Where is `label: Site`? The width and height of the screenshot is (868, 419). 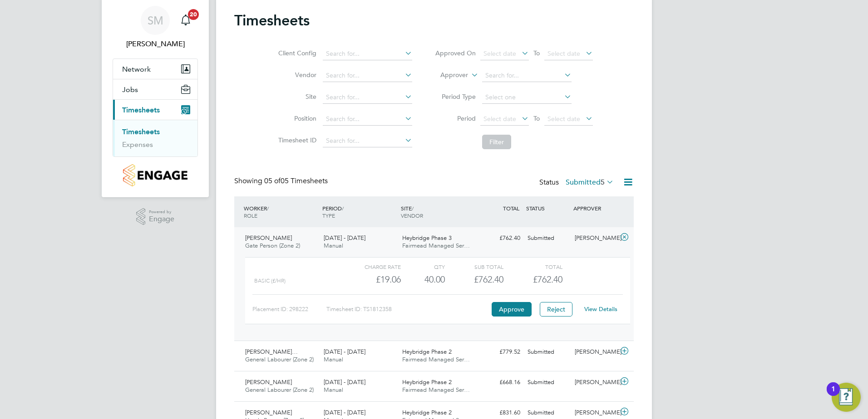 label: Site is located at coordinates (296, 96).